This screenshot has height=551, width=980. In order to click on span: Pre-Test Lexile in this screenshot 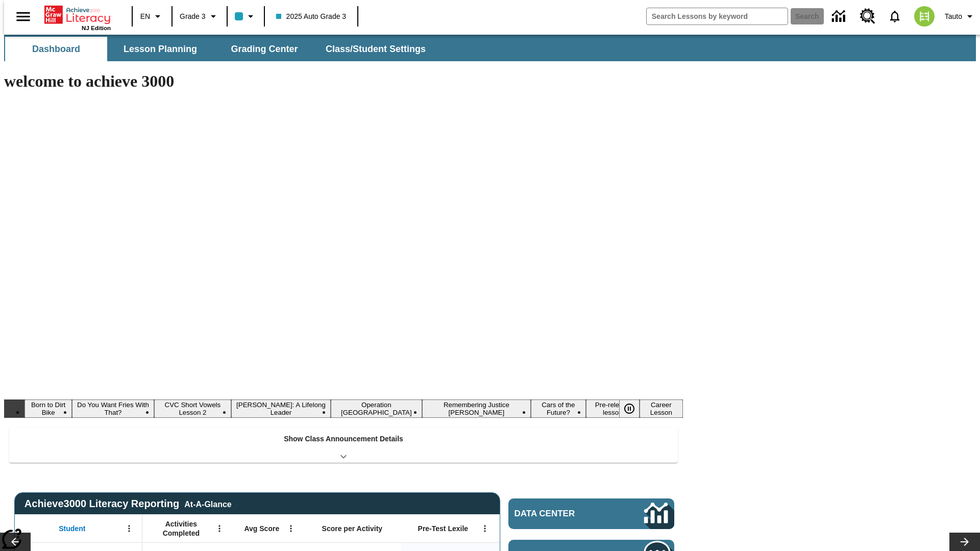, I will do `click(443, 529)`.